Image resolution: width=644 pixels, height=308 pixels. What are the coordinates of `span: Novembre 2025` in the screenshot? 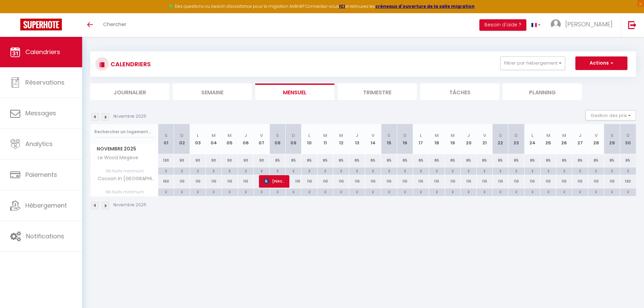 It's located at (124, 149).